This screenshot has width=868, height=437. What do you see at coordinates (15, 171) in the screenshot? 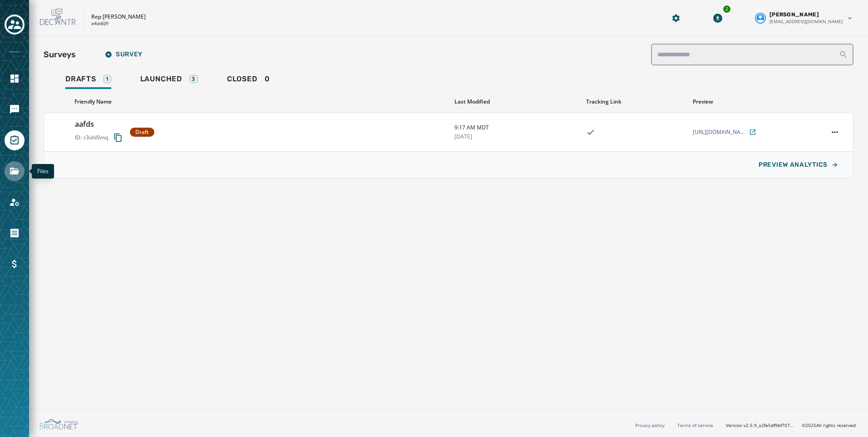
I see `a: Navigate to Files` at bounding box center [15, 171].